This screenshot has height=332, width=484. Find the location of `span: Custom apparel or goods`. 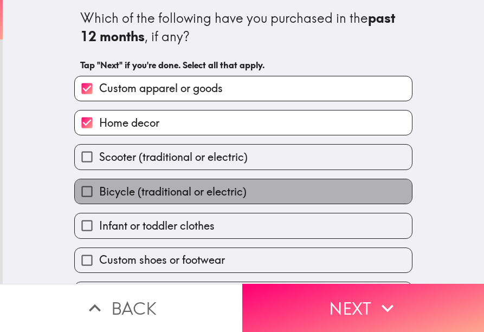

span: Custom apparel or goods is located at coordinates (161, 88).